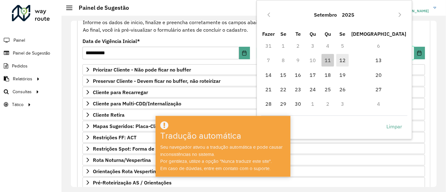  What do you see at coordinates (349, 15) in the screenshot?
I see `font: 2025` at bounding box center [349, 15].